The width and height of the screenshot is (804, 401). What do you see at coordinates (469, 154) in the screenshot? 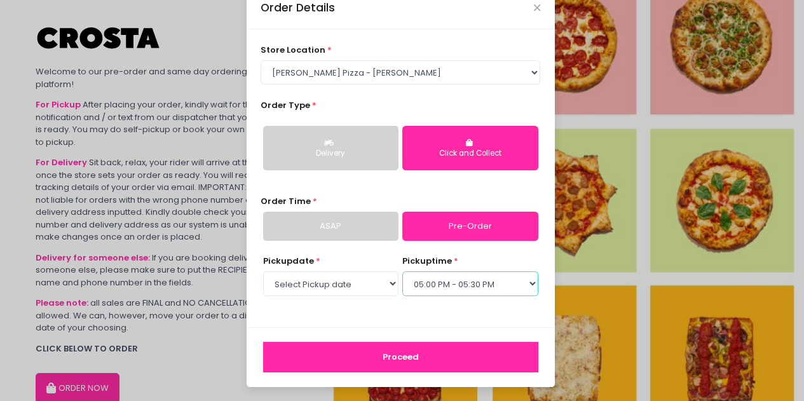
I see `div: Click and Collect` at bounding box center [469, 154].